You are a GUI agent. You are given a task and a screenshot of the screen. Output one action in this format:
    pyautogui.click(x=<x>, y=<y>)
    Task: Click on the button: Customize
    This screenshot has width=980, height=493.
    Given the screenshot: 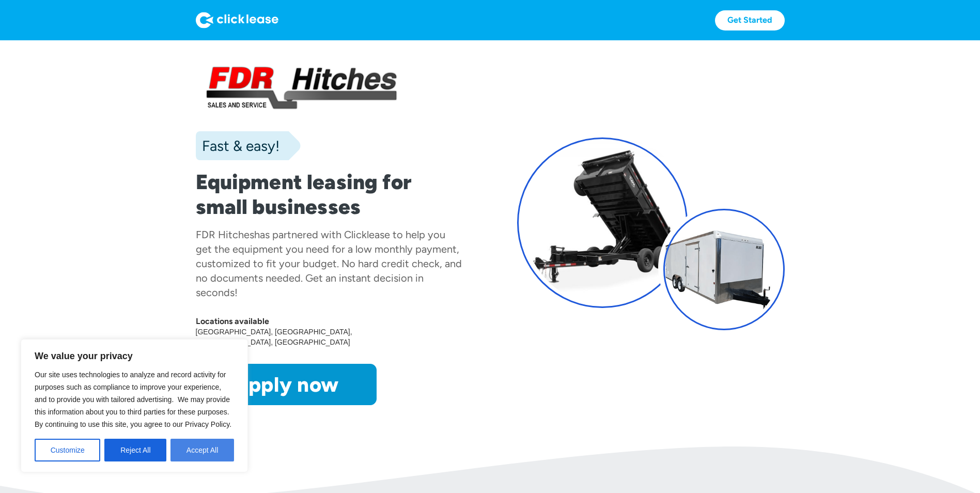 What is the action you would take?
    pyautogui.click(x=67, y=450)
    